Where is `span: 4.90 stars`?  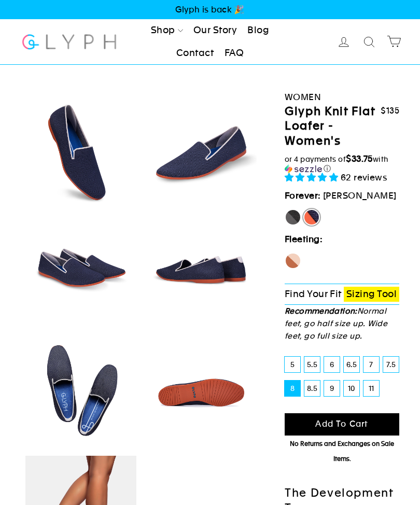
span: 4.90 stars is located at coordinates (312, 177).